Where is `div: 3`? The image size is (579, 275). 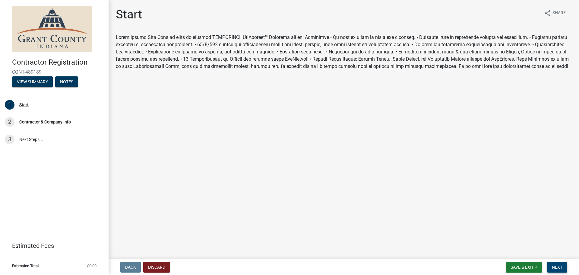
div: 3 is located at coordinates (10, 139).